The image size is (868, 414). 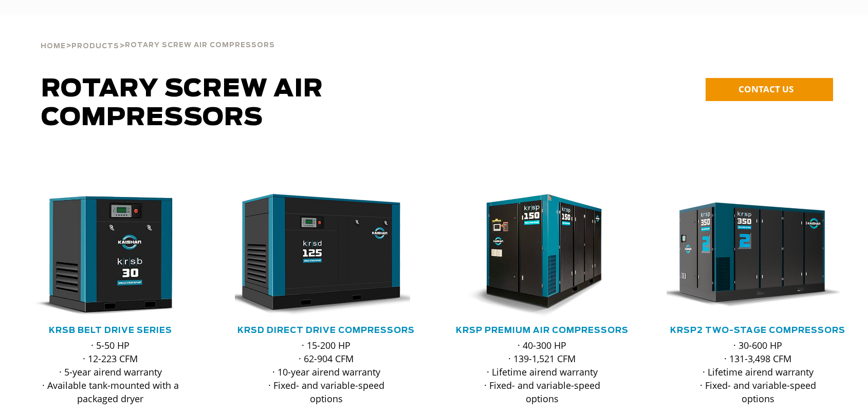 I want to click on span: Products, so click(x=95, y=46).